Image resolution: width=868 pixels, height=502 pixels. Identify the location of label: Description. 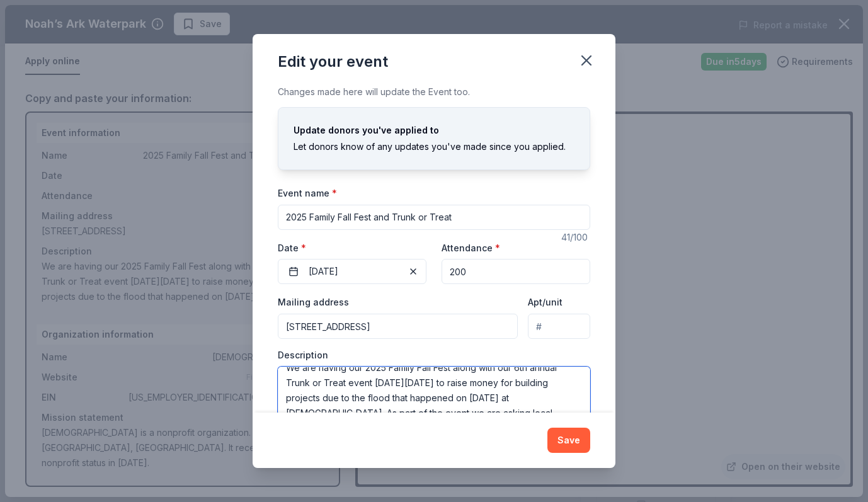
(303, 356).